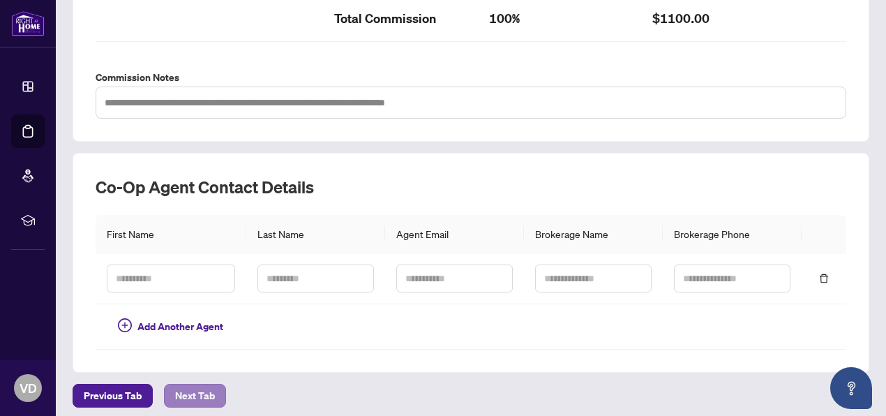 The height and width of the screenshot is (416, 886). I want to click on button: Add Another Agent, so click(170, 327).